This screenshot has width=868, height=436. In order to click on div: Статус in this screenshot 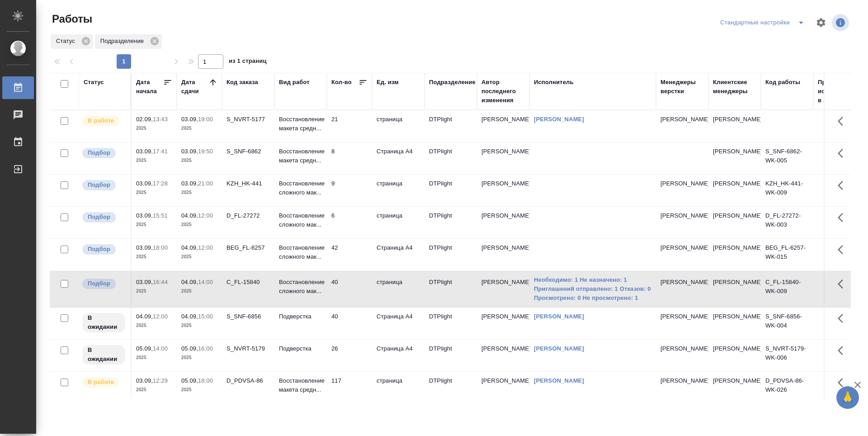, I will do `click(94, 83)`.